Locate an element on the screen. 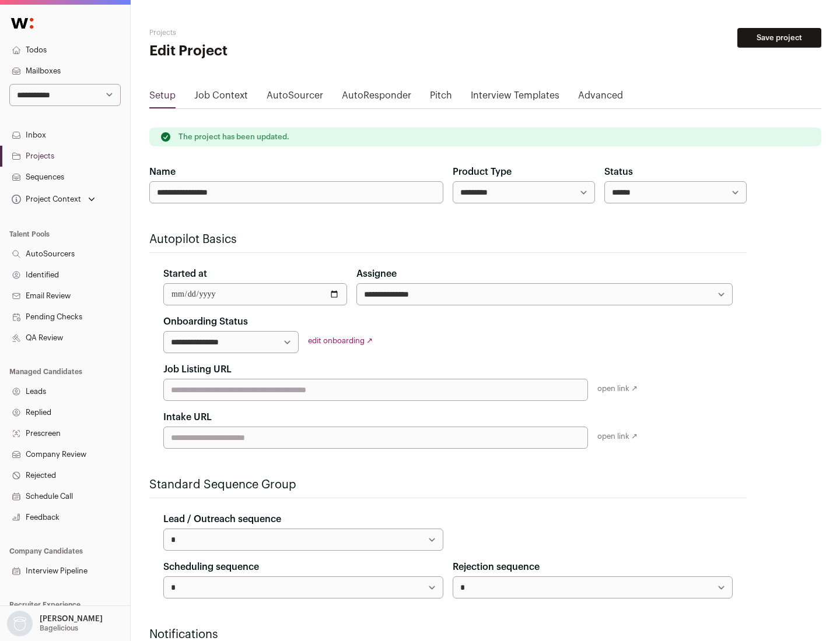 This screenshot has height=641, width=840. h2: Standard Sequence Group is located at coordinates (448, 485).